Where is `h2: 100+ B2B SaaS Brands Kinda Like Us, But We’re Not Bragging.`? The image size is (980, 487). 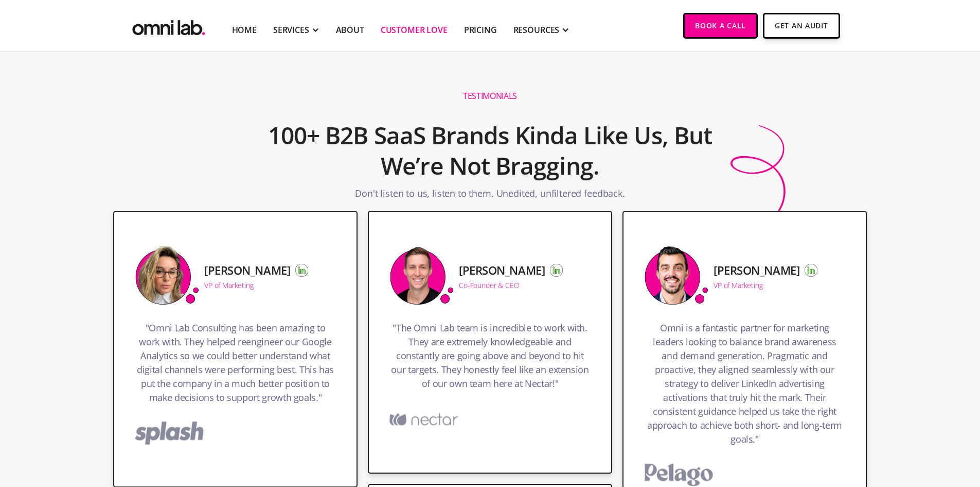 h2: 100+ B2B SaaS Brands Kinda Like Us, But We’re Not Bragging. is located at coordinates (491, 151).